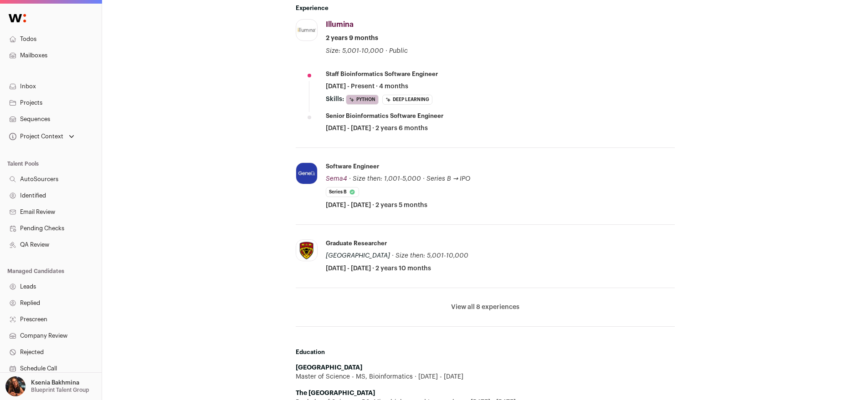 This screenshot has width=868, height=400. What do you see at coordinates (307, 30) in the screenshot?
I see `img: 4e13def31bbf68a1ee11b1d9f2a36dd868961d9d7faa0a909730067f0a893c84.jpg` at bounding box center [307, 30].